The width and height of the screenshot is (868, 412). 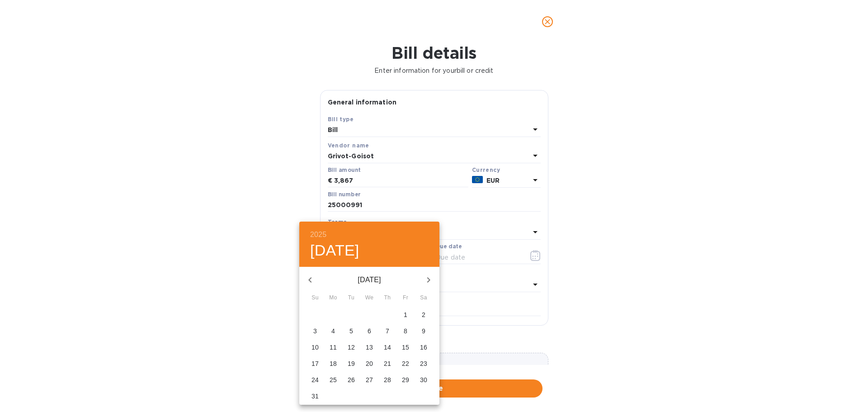 What do you see at coordinates (351, 364) in the screenshot?
I see `button: 19` at bounding box center [351, 364].